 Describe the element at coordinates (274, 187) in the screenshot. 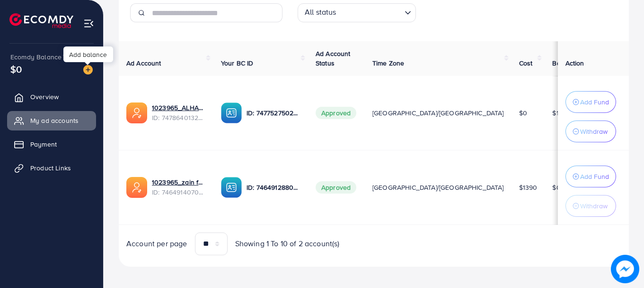

I see `p: ID: 7464912880987701265` at that location.